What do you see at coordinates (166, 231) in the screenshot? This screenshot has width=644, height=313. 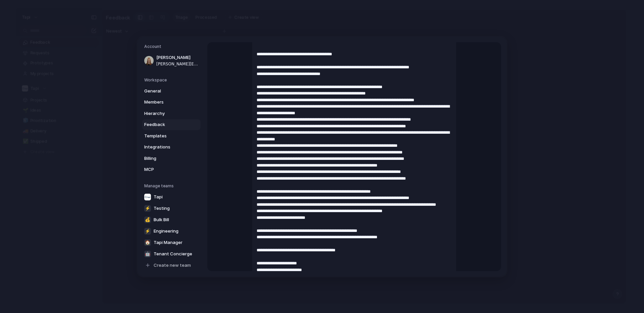 I see `span: Engineering` at bounding box center [166, 231].